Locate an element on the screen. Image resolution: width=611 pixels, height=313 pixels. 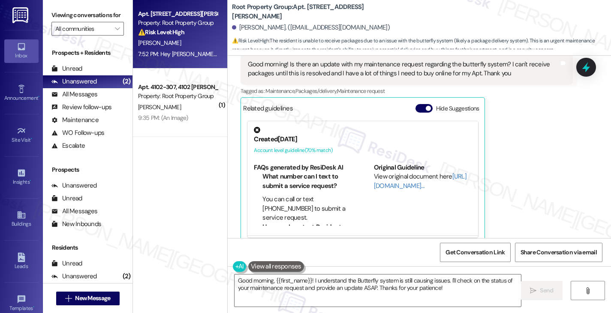
b: Original Guideline is located at coordinates (399, 168).